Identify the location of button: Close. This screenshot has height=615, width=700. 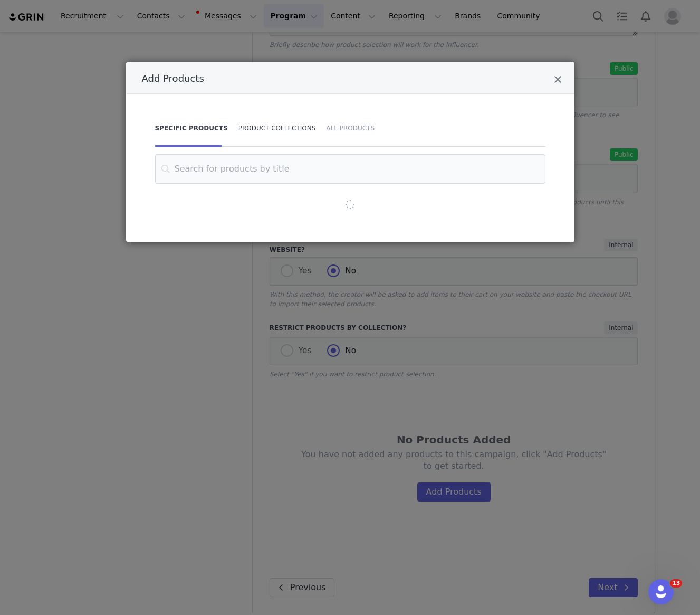
(558, 81).